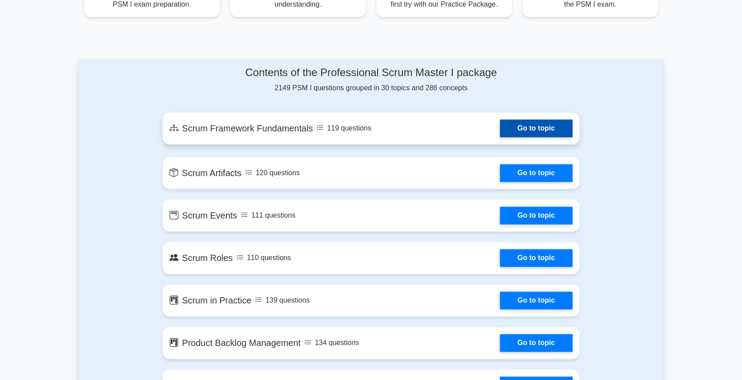 The width and height of the screenshot is (742, 380). What do you see at coordinates (371, 80) in the screenshot?
I see `div: 2149 PSM I questions grouped in 30 topics and 286 concepts` at bounding box center [371, 80].